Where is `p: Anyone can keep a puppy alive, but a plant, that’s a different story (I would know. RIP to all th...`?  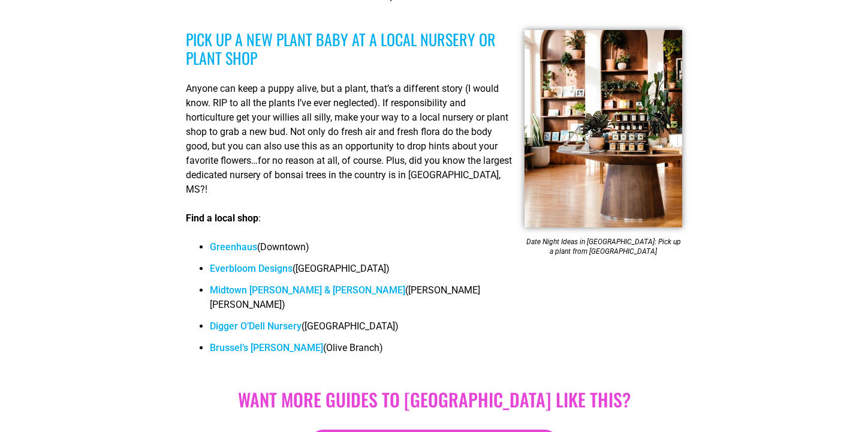
p: Anyone can keep a puppy alive, but a plant, that’s a different story (I would know. RIP to all th... is located at coordinates (349, 139).